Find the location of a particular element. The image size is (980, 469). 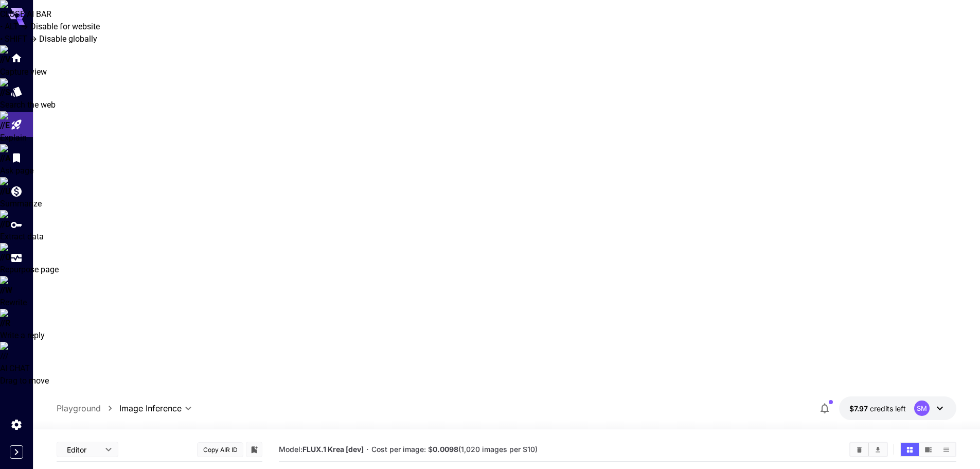

button: Add to library is located at coordinates (254, 450).